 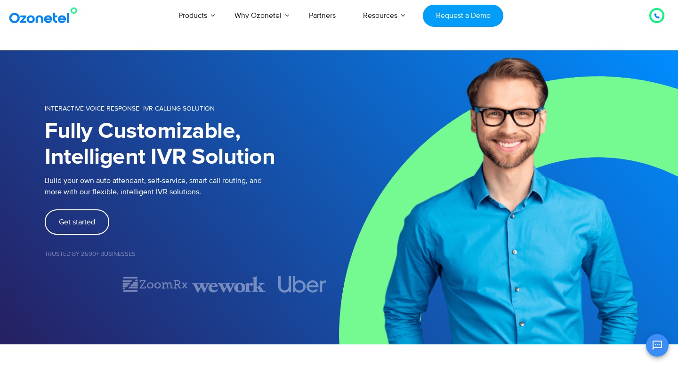 I want to click on span: INTERACTIVE VOICE RESPONSE- IVR Calling Solution, so click(x=130, y=108).